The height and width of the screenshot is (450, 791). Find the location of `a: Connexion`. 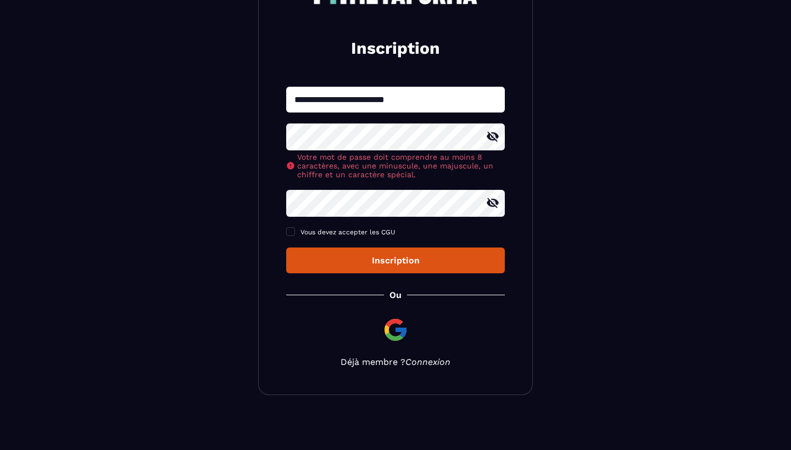

a: Connexion is located at coordinates (428, 362).